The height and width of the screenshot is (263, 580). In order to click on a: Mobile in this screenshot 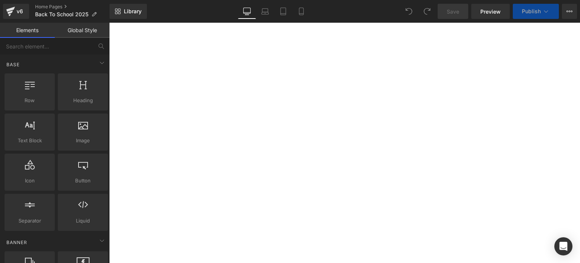, I will do `click(301, 11)`.